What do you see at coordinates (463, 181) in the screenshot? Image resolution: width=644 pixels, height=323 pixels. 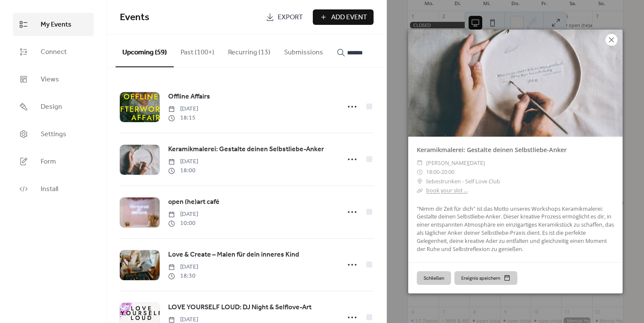 I see `span: liebestrunken - Self Love Club` at bounding box center [463, 181].